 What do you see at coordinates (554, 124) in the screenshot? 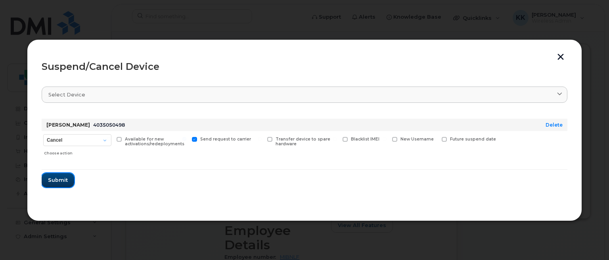
I see `a: Delete` at bounding box center [554, 124].